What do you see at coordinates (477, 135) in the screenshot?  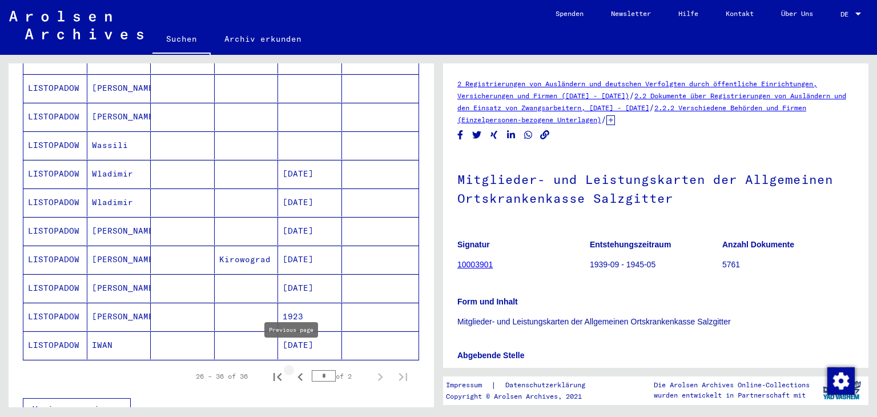 I see `button: Share on Twitter` at bounding box center [477, 135].